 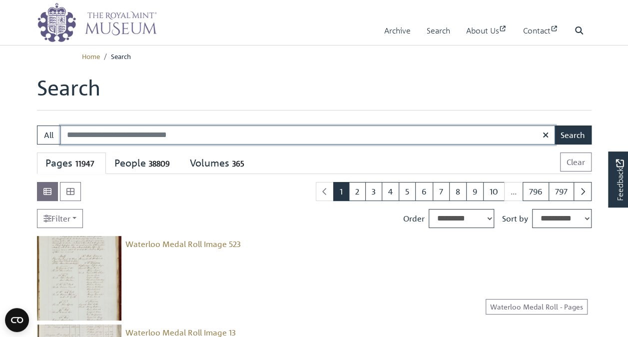 What do you see at coordinates (183, 244) in the screenshot?
I see `a: Waterloo Medal Roll Image 523` at bounding box center [183, 244].